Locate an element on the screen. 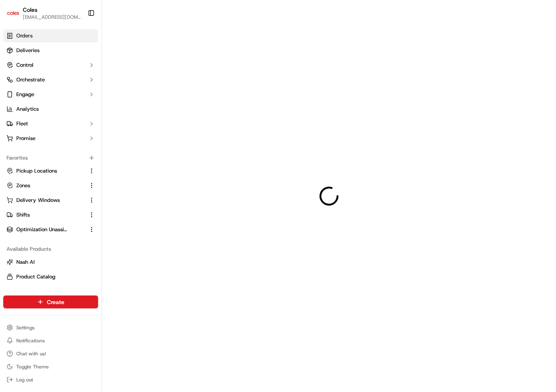 This screenshot has height=392, width=556. input: Got a question? Start typing here... is located at coordinates (84, 57).